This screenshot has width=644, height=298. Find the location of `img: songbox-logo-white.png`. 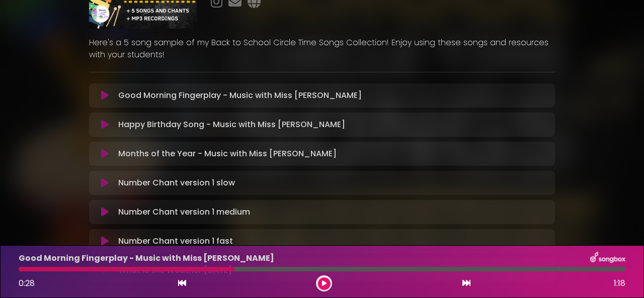

img: songbox-logo-white.png is located at coordinates (607, 259).